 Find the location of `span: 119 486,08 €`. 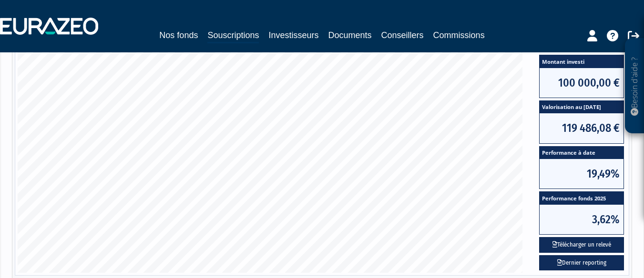

span: 119 486,08 € is located at coordinates (582, 128).